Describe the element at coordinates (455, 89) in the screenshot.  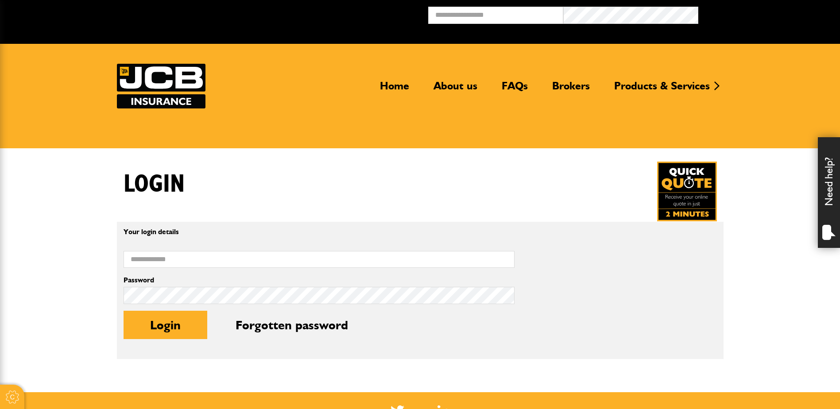
I see `a: About us` at that location.